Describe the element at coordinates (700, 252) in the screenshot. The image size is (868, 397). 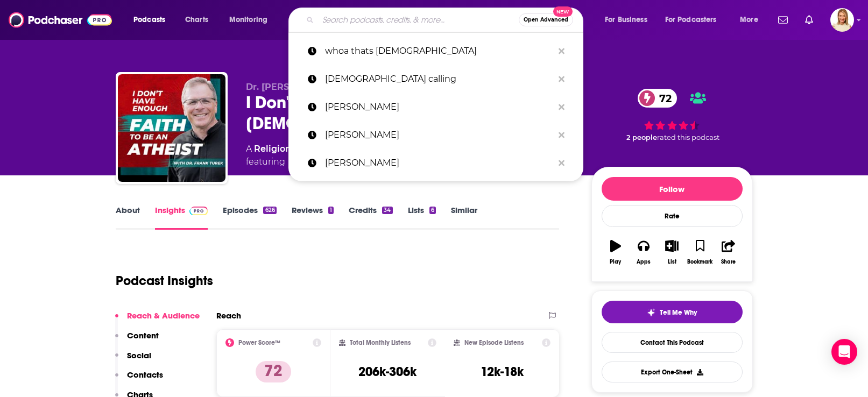
I see `button: Bookmark` at that location.